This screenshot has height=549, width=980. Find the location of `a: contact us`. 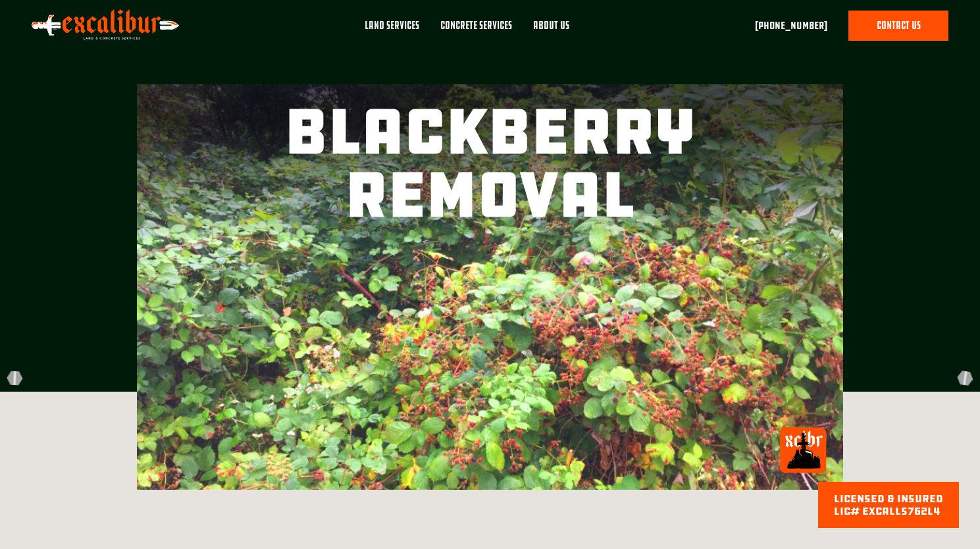

a: contact us is located at coordinates (898, 26).